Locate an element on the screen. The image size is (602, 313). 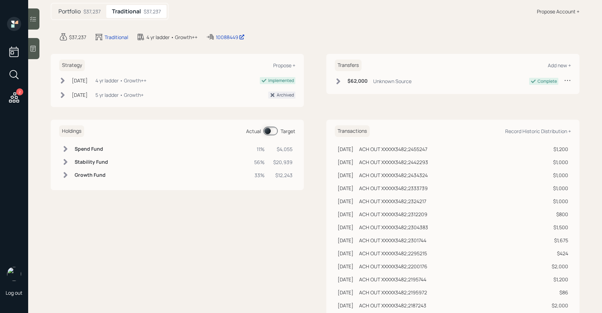
h6: Transactions is located at coordinates (352, 131).